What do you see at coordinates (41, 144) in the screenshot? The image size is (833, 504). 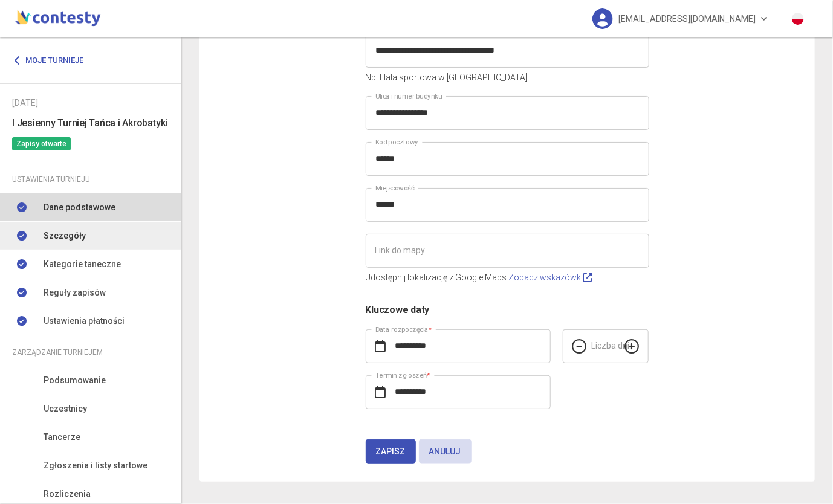 I see `span: Zapisy otwarte` at bounding box center [41, 144].